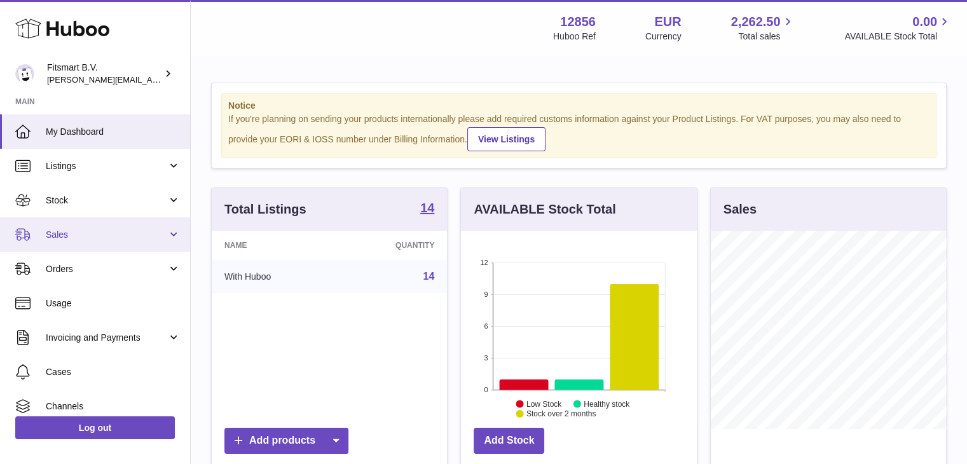 The height and width of the screenshot is (464, 967). What do you see at coordinates (286, 441) in the screenshot?
I see `a: Add products` at bounding box center [286, 441].